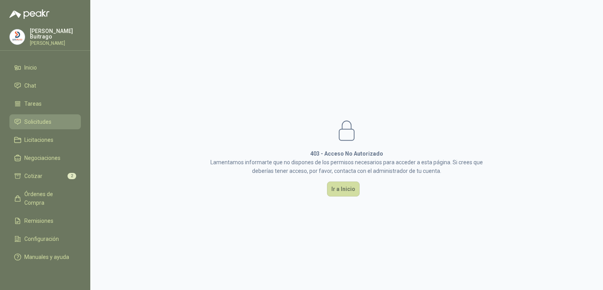  I want to click on span: Licitaciones, so click(39, 140).